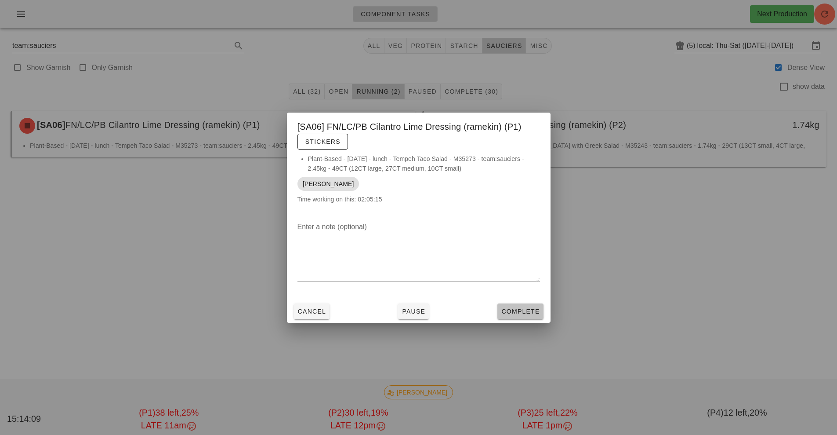 The height and width of the screenshot is (435, 837). What do you see at coordinates (414, 311) in the screenshot?
I see `span: Pause` at bounding box center [414, 311].